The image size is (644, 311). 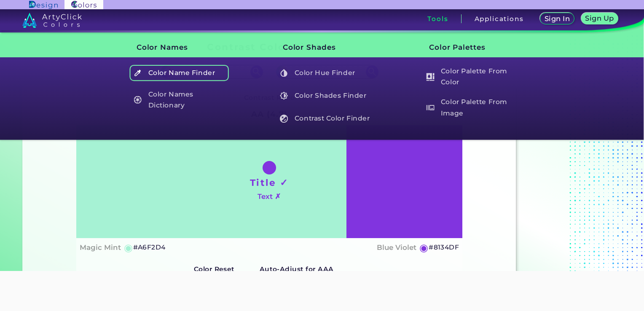 I want to click on img: logo_artyclick_colors_white.svg, so click(x=52, y=20).